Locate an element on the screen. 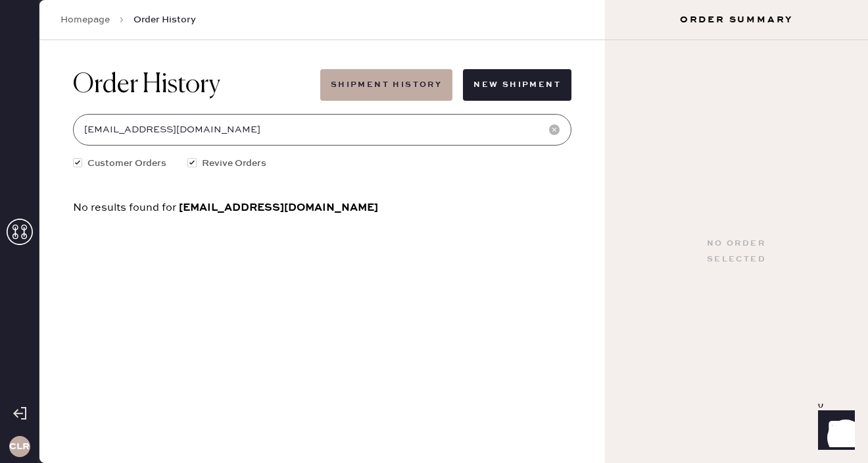 The width and height of the screenshot is (868, 463). div: No results found for is located at coordinates (323, 207).